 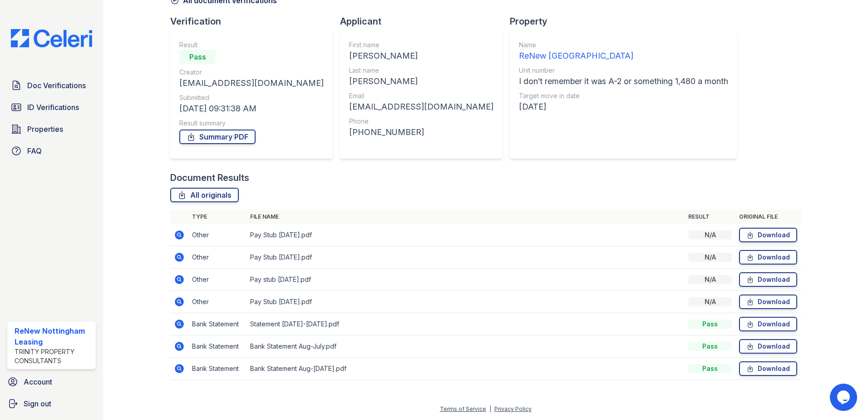 What do you see at coordinates (252, 73) in the screenshot?
I see `div: Creator` at bounding box center [252, 73].